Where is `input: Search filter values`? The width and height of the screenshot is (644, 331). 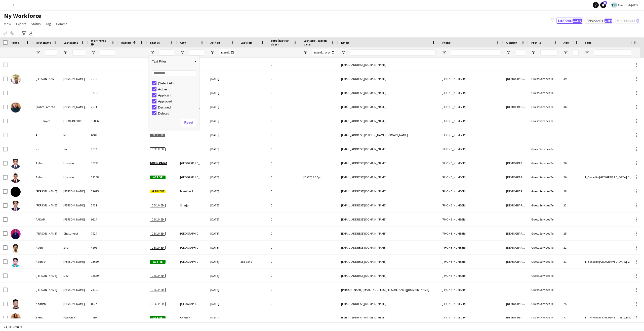
input: Search filter values is located at coordinates (174, 74).